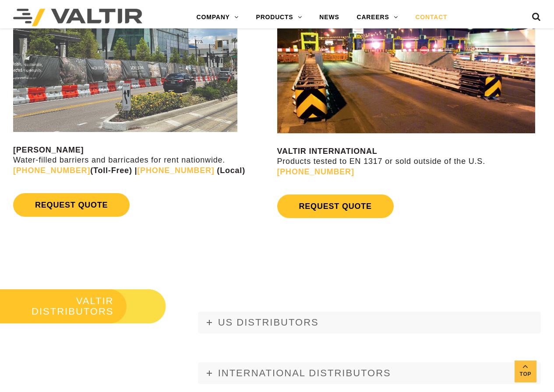 The image size is (554, 392). I want to click on a: INTERNATIONAL DISTRIBUTORS, so click(369, 373).